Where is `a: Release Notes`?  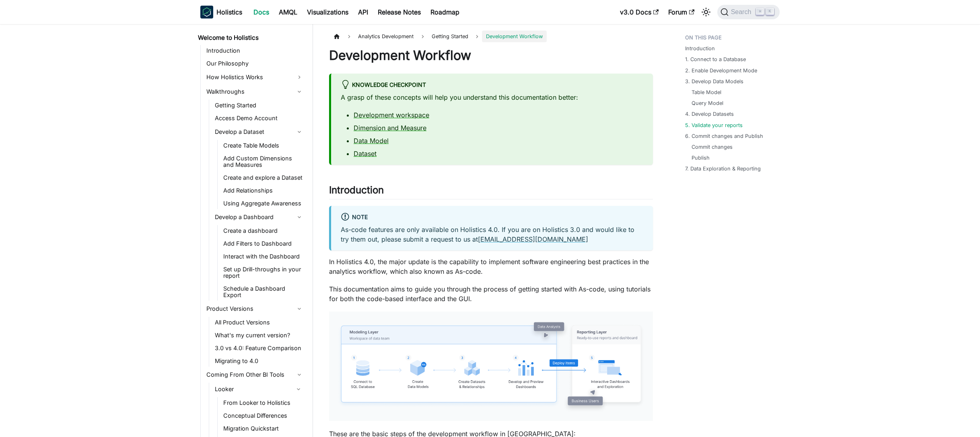
a: Release Notes is located at coordinates (399, 12).